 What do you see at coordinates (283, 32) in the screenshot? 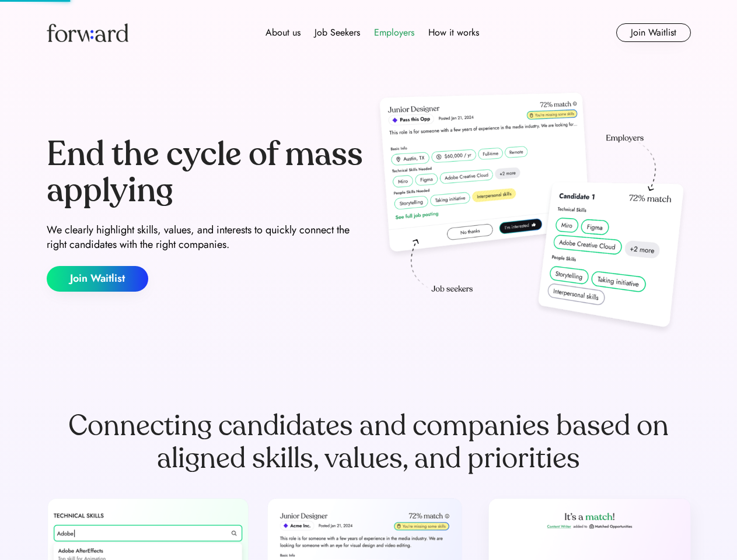
I see `div: About us` at bounding box center [283, 32].